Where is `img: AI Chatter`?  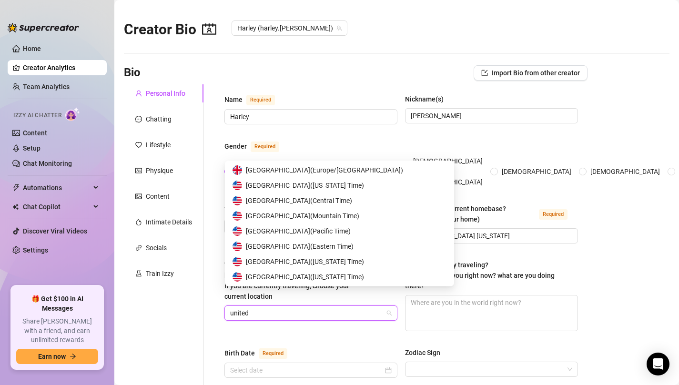
img: AI Chatter is located at coordinates (72, 114).